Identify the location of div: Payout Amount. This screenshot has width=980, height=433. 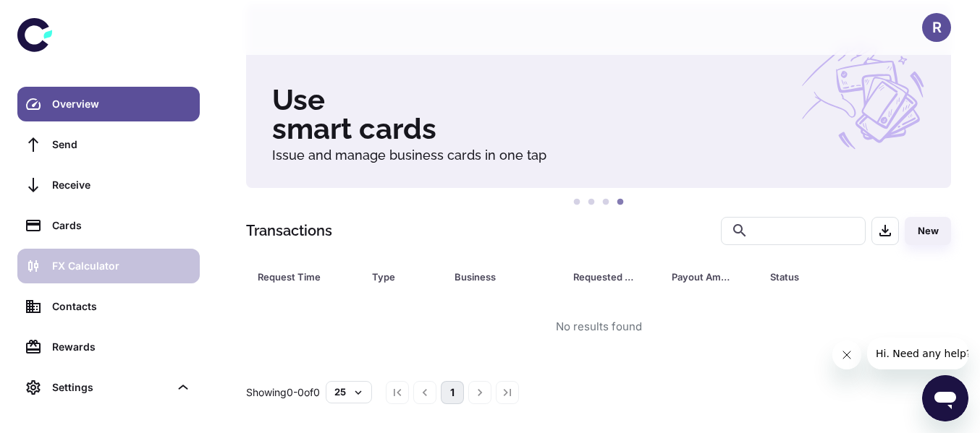
(703, 277).